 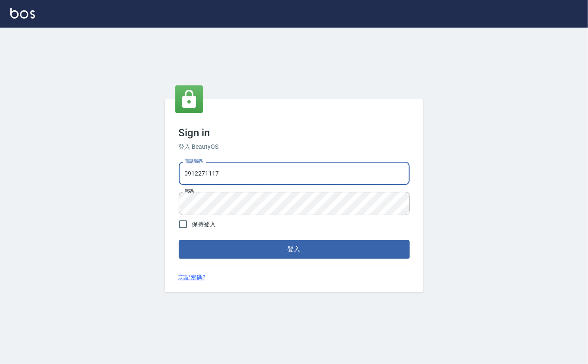 I want to click on img: Logo, so click(x=22, y=13).